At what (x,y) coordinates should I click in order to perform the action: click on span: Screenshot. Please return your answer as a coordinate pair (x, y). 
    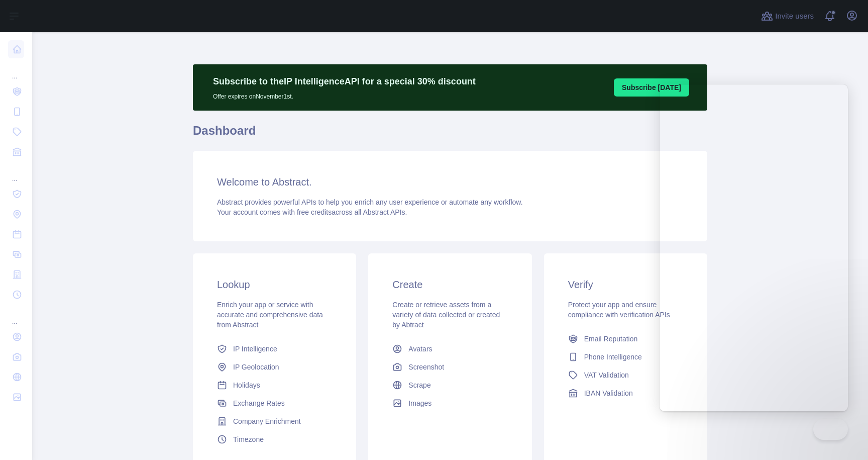
    Looking at the image, I should click on (426, 367).